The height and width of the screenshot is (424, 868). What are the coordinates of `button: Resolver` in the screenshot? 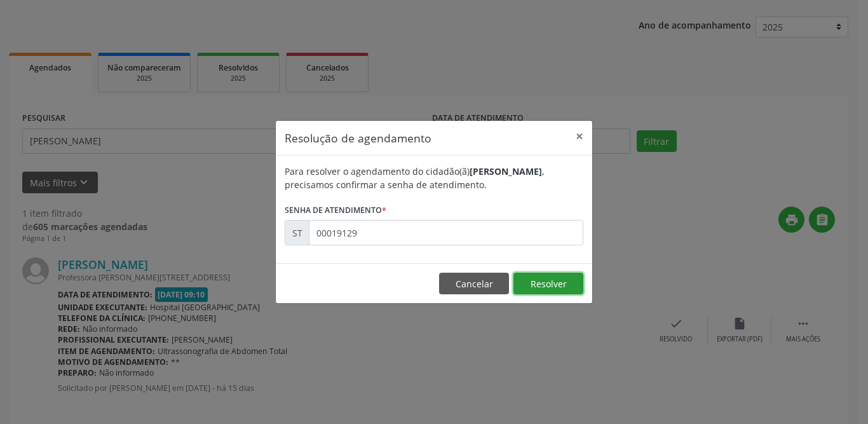 It's located at (549, 283).